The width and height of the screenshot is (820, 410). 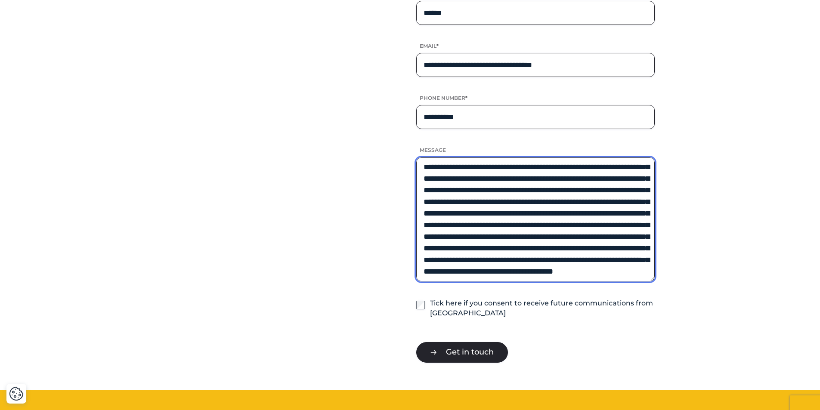 What do you see at coordinates (462, 352) in the screenshot?
I see `button: Get in touch` at bounding box center [462, 352].